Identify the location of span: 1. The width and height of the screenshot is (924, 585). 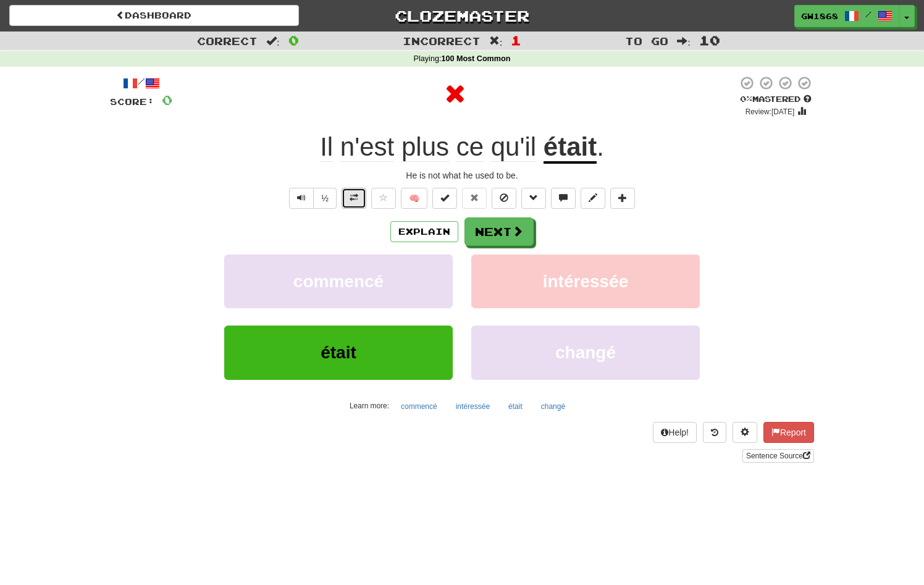
(516, 40).